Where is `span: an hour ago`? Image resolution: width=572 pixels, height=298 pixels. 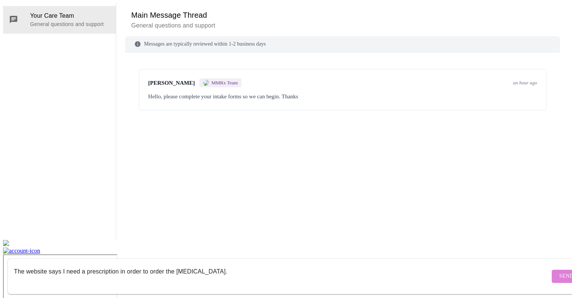 span: an hour ago is located at coordinates (525, 83).